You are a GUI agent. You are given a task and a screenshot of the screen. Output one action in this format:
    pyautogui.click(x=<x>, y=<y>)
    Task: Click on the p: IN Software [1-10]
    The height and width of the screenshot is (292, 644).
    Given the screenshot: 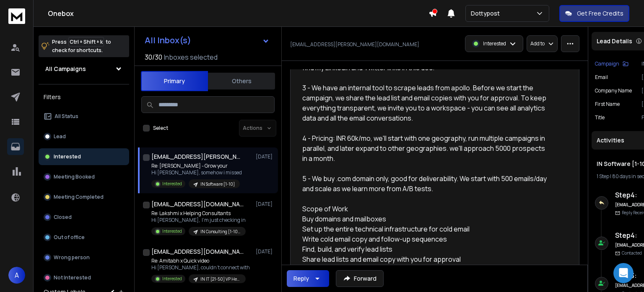 What is the action you would take?
    pyautogui.click(x=218, y=184)
    